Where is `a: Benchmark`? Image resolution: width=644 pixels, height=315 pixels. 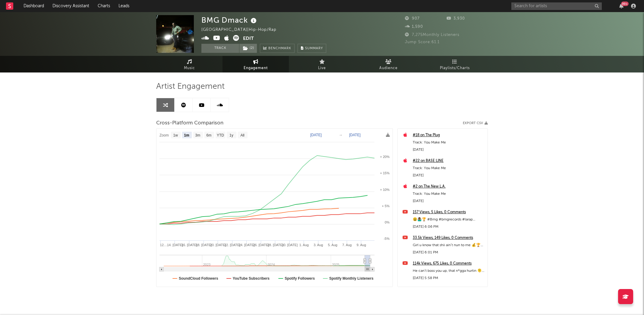 a: Benchmark is located at coordinates (277, 48).